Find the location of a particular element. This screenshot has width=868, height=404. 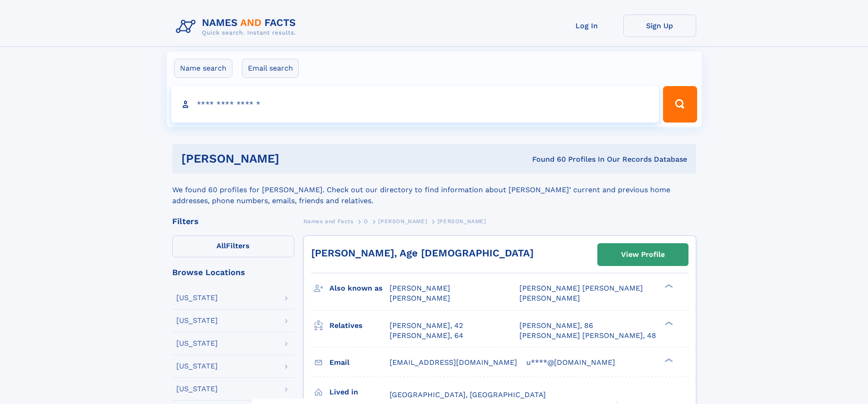

div: Browse Locations is located at coordinates (233, 272).